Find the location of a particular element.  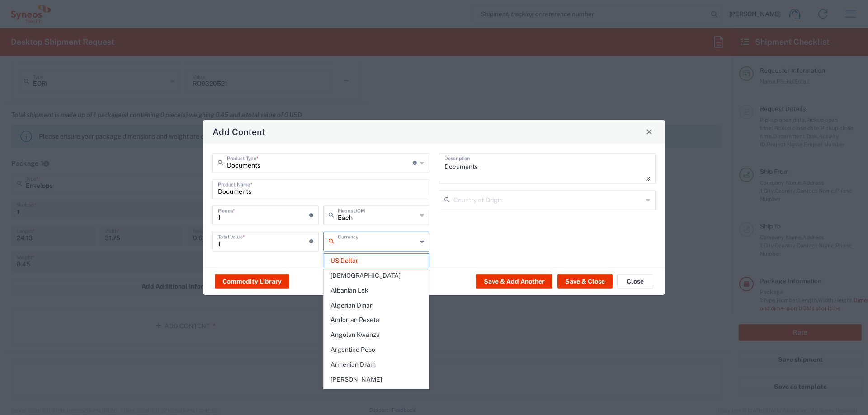

span: Albanian Lek is located at coordinates (376, 290).